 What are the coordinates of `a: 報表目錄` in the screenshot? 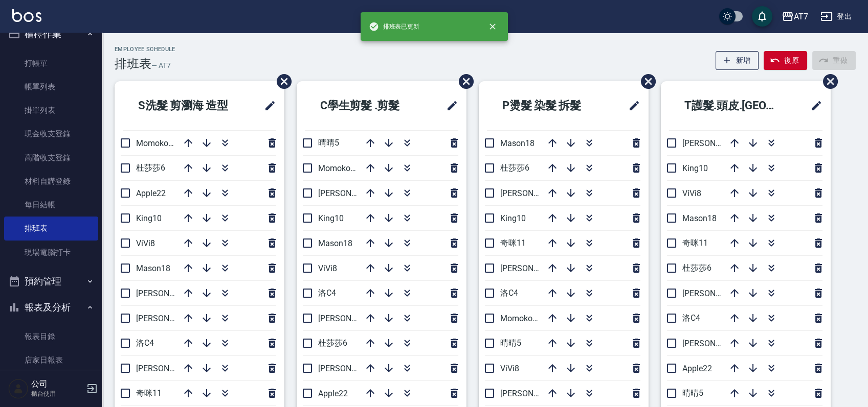 It's located at (51, 337).